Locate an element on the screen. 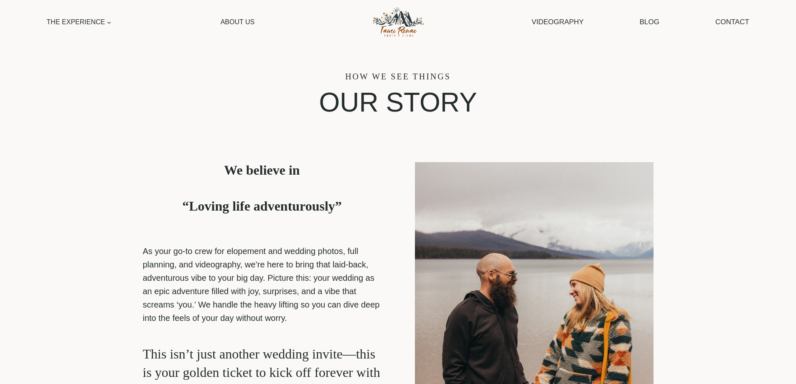 The image size is (796, 384). h4: HOW WE SEE THINGS is located at coordinates (398, 77).